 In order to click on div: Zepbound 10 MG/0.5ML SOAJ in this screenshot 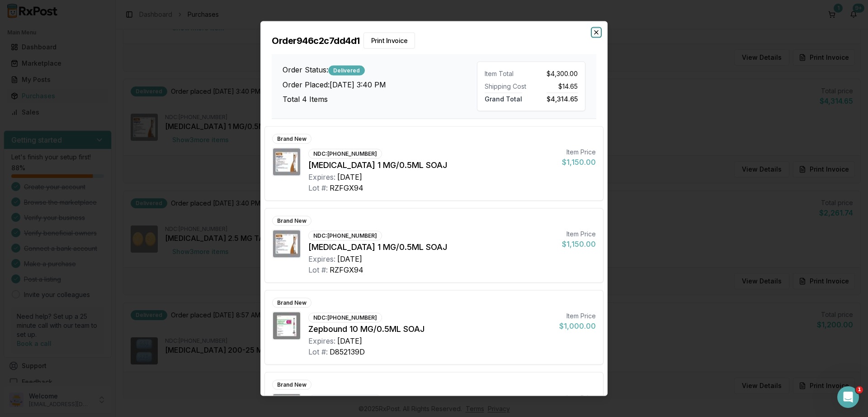, I will do `click(430, 328)`.